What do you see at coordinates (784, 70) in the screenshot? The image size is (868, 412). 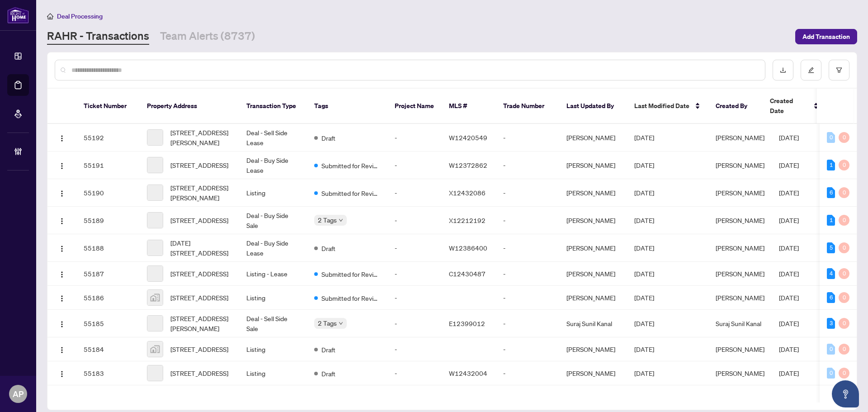 I see `span: download` at bounding box center [784, 70].